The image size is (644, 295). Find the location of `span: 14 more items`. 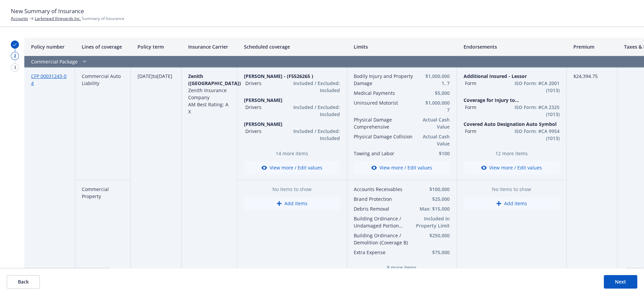

span: 14 more items is located at coordinates (292, 153).